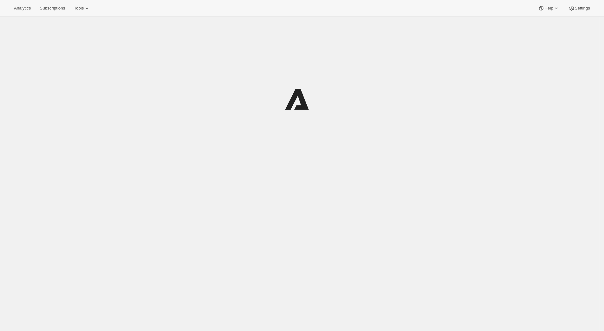 The width and height of the screenshot is (604, 331). Describe the element at coordinates (52, 8) in the screenshot. I see `button: Subscriptions` at that location.